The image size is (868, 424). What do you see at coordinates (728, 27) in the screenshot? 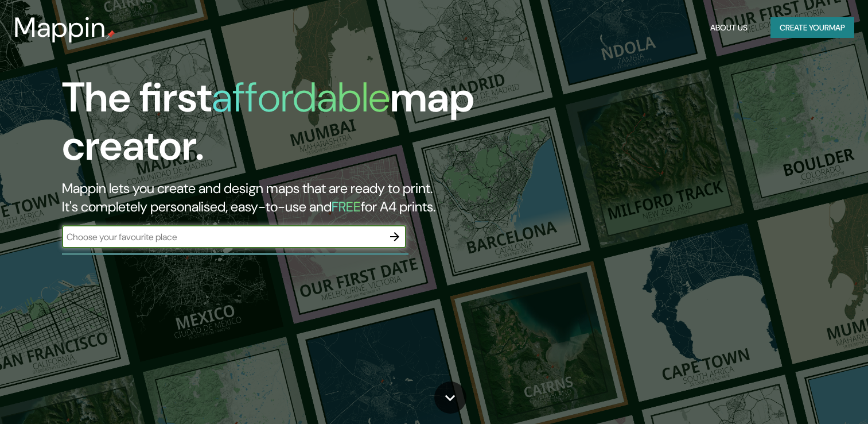
I see `button: About Us` at bounding box center [728, 27].